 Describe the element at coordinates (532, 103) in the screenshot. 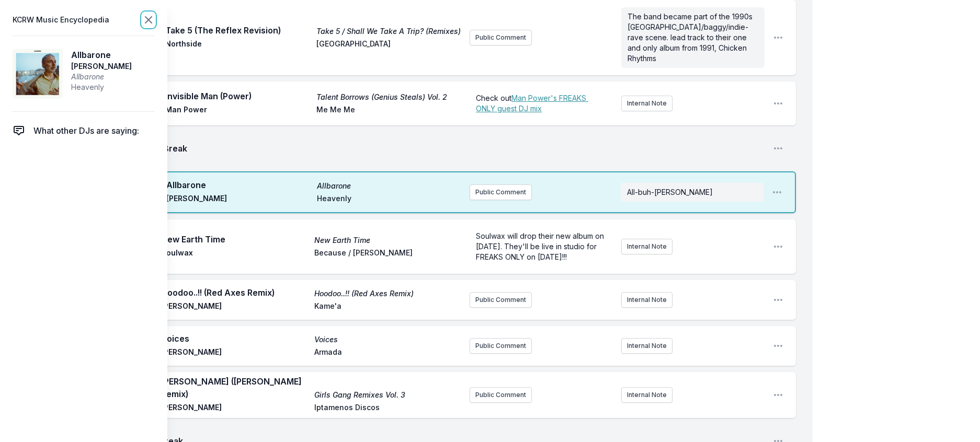

I see `span: Man Power's FREAKS ONLY guest DJ mix` at that location.